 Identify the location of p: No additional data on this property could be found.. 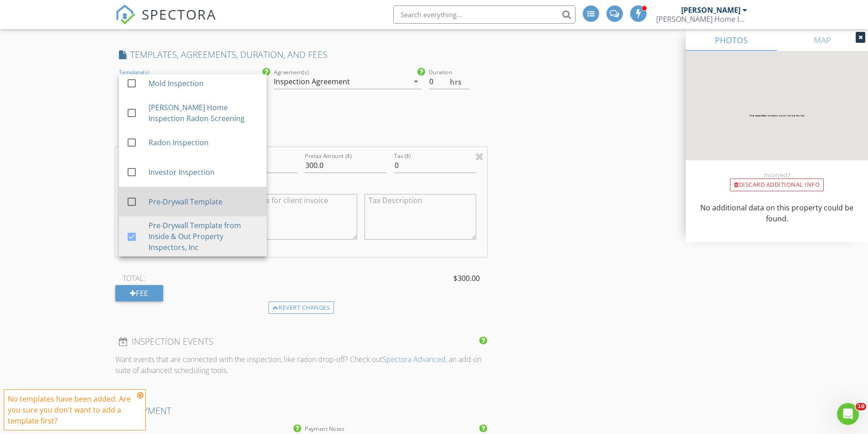
(777, 213).